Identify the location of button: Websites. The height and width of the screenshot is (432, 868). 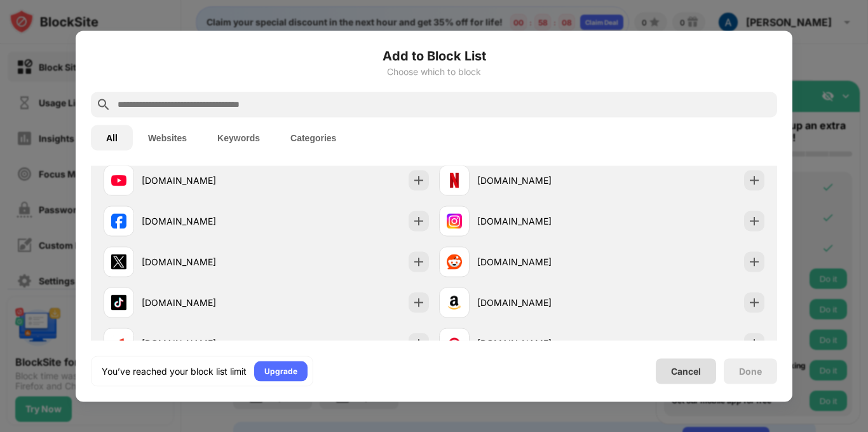
(167, 138).